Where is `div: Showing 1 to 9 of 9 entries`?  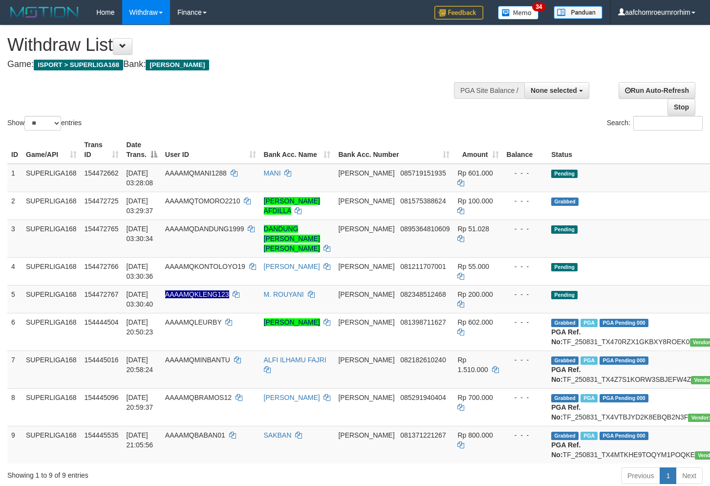 div: Showing 1 to 9 of 9 entries is located at coordinates (148, 473).